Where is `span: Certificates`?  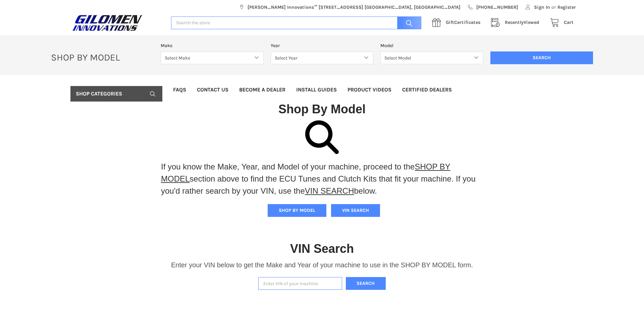 span: Certificates is located at coordinates (463, 22).